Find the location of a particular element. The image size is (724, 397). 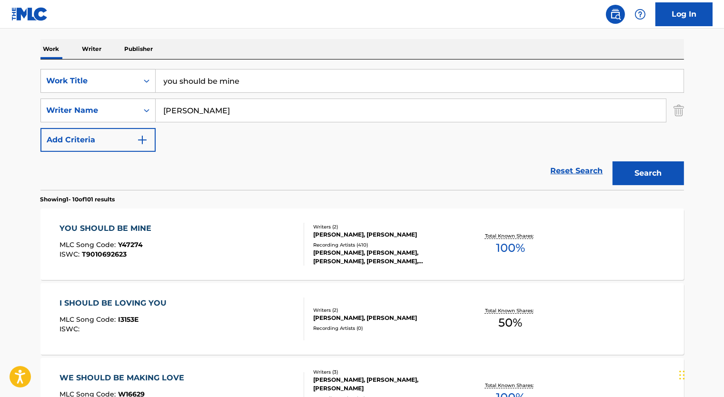

a: Public Search is located at coordinates (615, 14).